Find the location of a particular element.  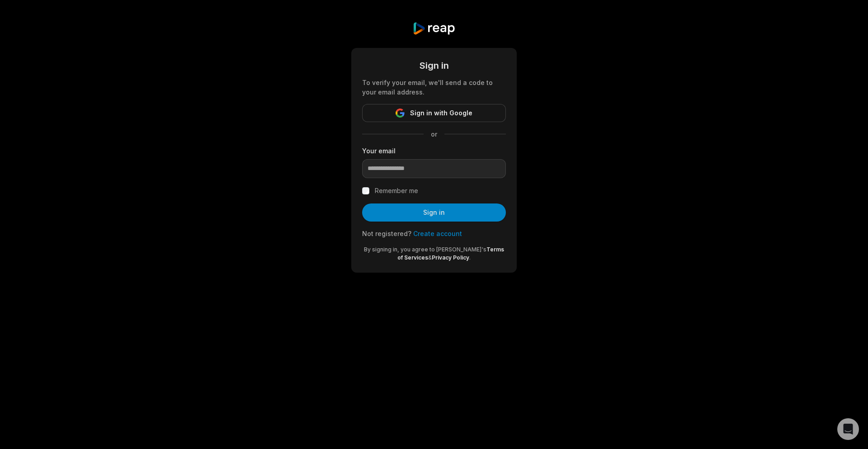

div: Sign in is located at coordinates (434, 66).